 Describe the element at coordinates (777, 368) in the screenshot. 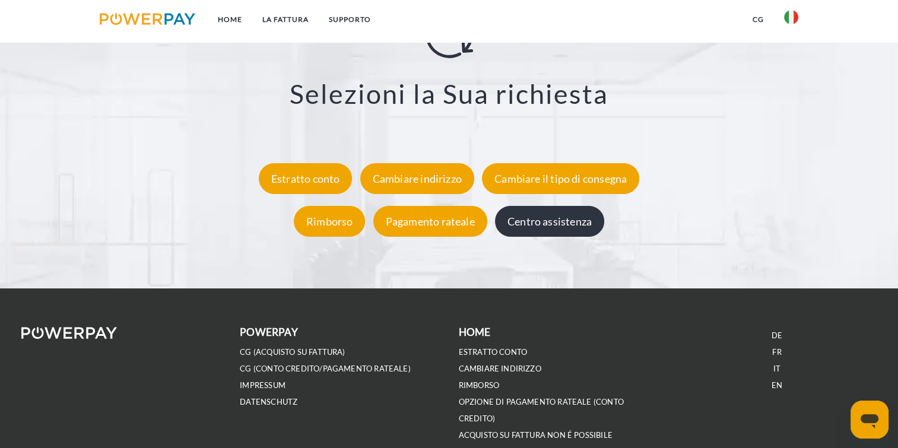

I see `a: IT` at that location.